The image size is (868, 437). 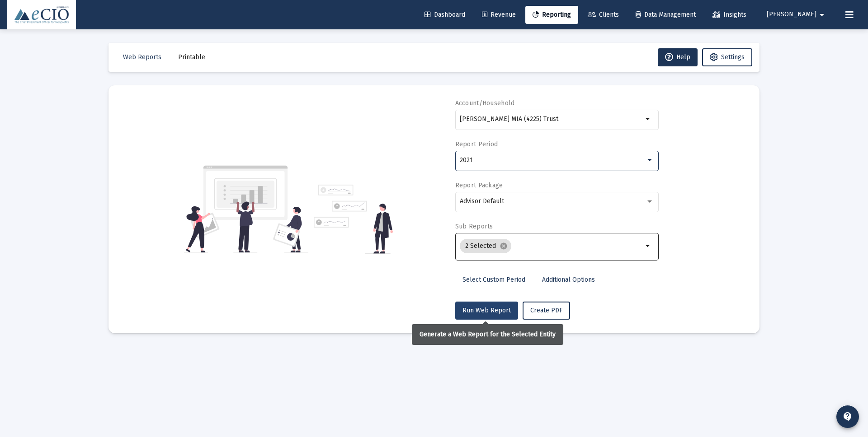 I want to click on span: Web Reports, so click(x=142, y=57).